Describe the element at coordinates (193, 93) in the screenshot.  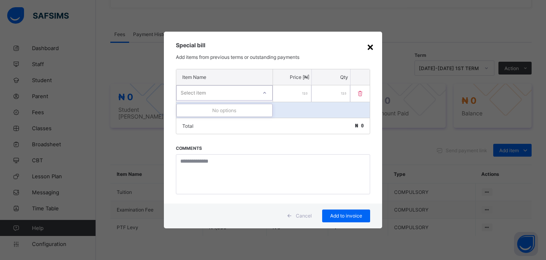
I see `div: Select item` at that location.